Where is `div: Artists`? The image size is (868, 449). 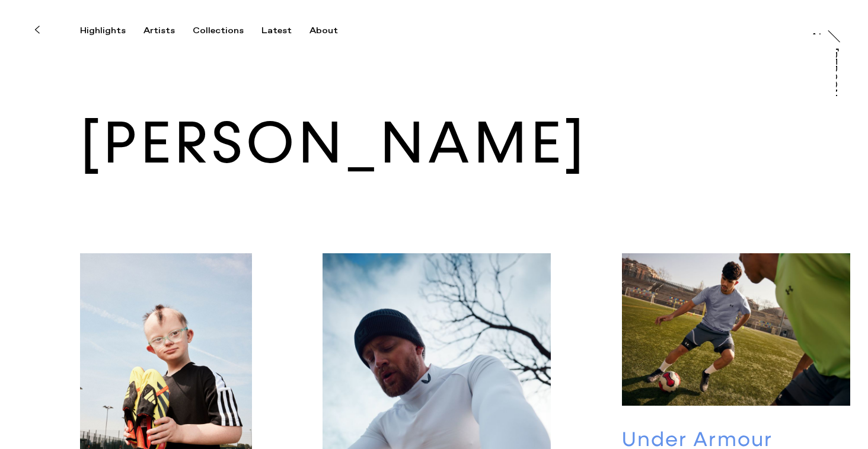
div: Artists is located at coordinates (159, 31).